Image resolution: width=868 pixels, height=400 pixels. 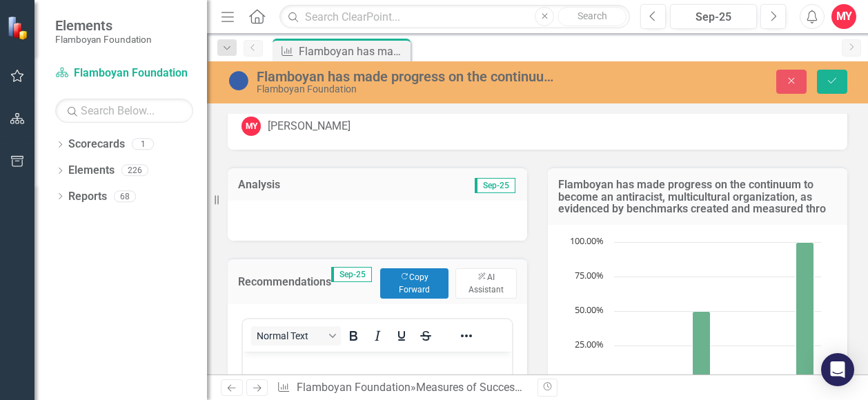 I want to click on div: 1, so click(x=143, y=144).